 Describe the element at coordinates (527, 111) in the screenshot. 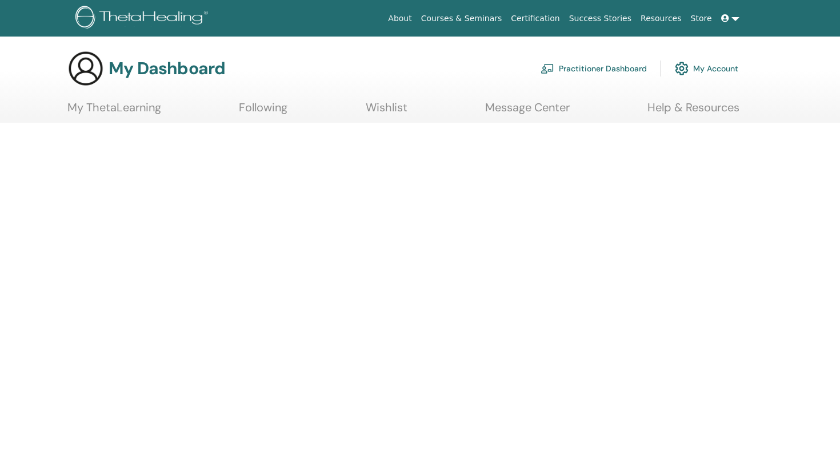

I see `a: Message Center` at that location.